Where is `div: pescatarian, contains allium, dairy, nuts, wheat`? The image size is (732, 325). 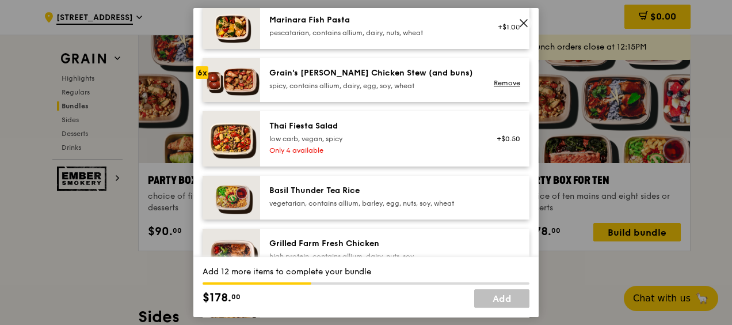
div: pescatarian, contains allium, dairy, nuts, wheat is located at coordinates (372, 33).